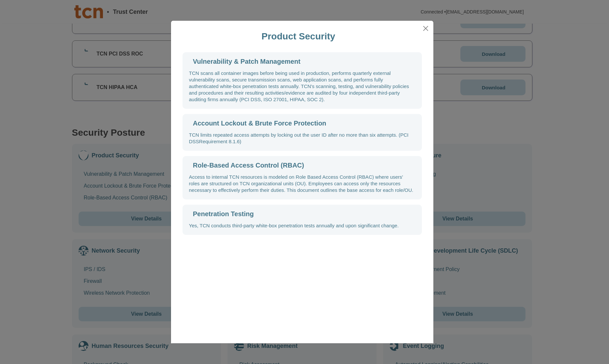 Image resolution: width=609 pixels, height=364 pixels. What do you see at coordinates (302, 87) in the screenshot?
I see `div: TCN scans all container images before being used in production, performs quarterly external vulne...` at bounding box center [302, 87].